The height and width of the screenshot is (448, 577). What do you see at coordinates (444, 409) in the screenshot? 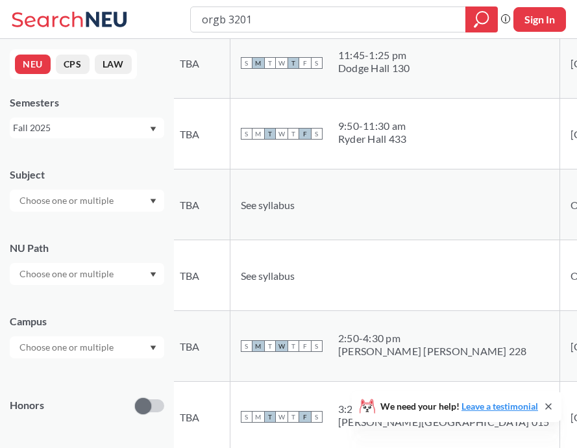
I see `div: 3:25 - 5:05 pm` at bounding box center [444, 409].